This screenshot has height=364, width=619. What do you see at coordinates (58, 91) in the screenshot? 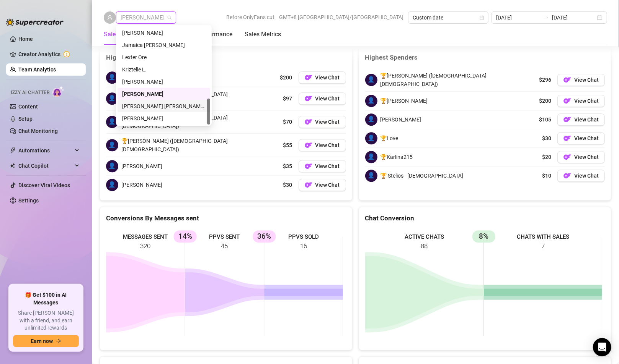
I see `img: AI Chatter` at bounding box center [58, 91].